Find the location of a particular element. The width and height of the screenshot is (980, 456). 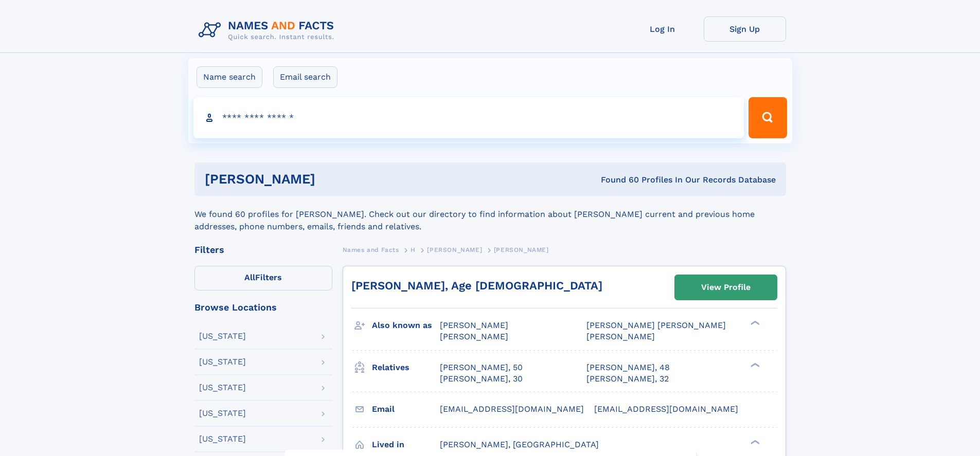

div: Filters is located at coordinates (263, 250).